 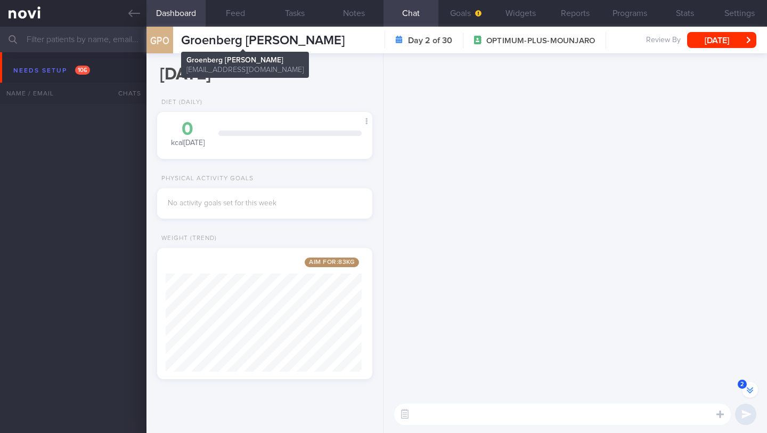 I want to click on span: 2, so click(x=742, y=384).